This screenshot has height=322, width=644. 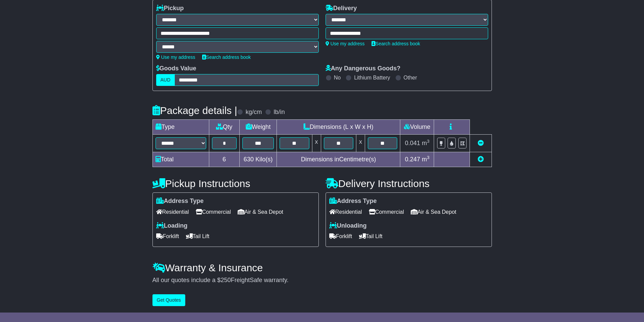 What do you see at coordinates (481, 143) in the screenshot?
I see `a: Remove this item` at bounding box center [481, 143].